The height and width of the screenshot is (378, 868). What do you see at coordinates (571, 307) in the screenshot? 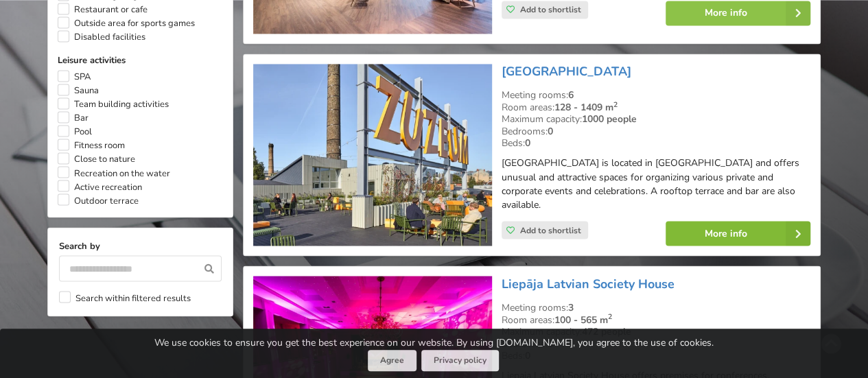
I see `strong: 3` at bounding box center [571, 307].